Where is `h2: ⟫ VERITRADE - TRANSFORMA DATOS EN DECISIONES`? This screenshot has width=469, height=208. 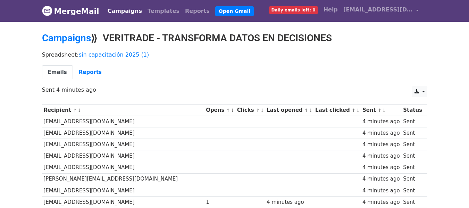 h2: ⟫ VERITRADE - TRANSFORMA DATOS EN DECISIONES is located at coordinates (235, 38).